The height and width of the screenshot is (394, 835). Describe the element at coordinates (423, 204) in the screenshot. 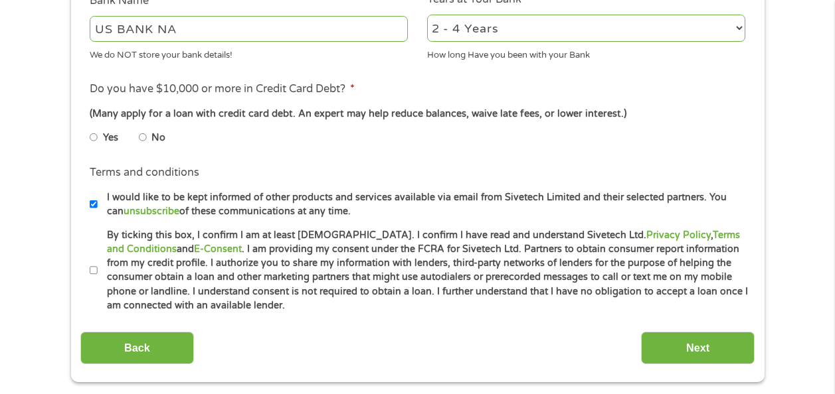

I see `label: I would like to be kept informed of other products and services available via email from Sivetech...` at that location.